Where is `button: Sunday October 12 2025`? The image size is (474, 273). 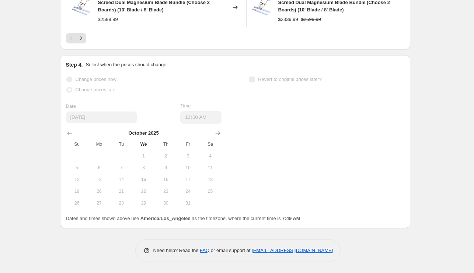
button: Sunday October 12 2025 is located at coordinates (77, 180).